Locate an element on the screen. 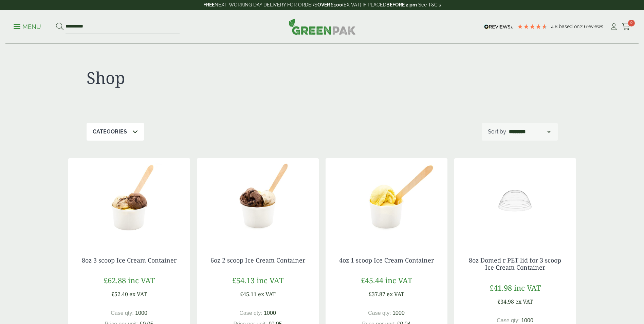  p: Sort by is located at coordinates (497, 131).